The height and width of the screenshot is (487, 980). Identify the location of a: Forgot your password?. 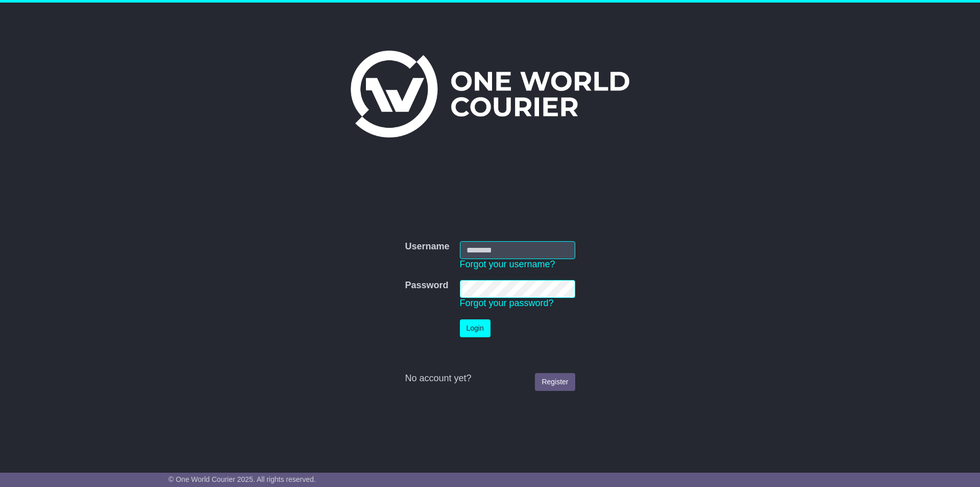
(507, 303).